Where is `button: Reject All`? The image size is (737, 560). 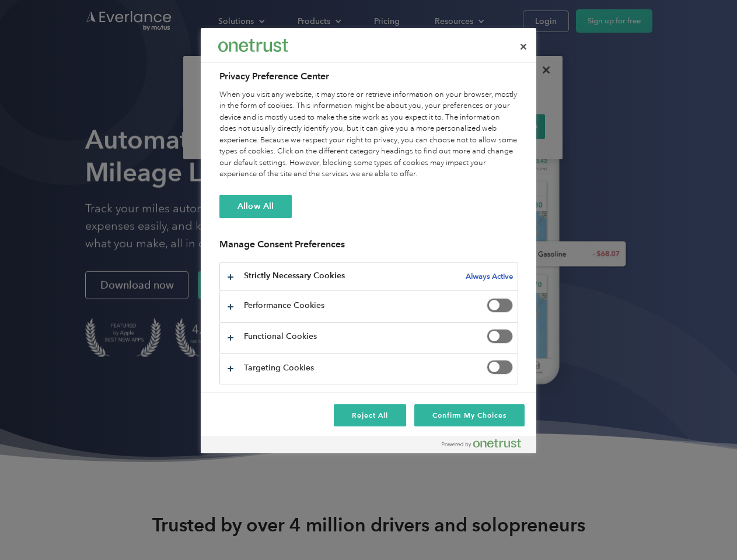 button: Reject All is located at coordinates (370, 415).